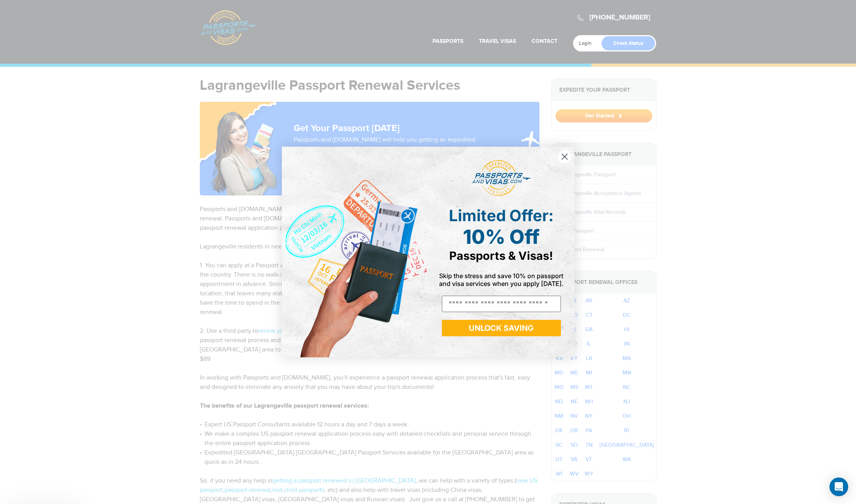 Image resolution: width=856 pixels, height=504 pixels. What do you see at coordinates (501, 215) in the screenshot?
I see `span: Limited Offer:` at bounding box center [501, 215].